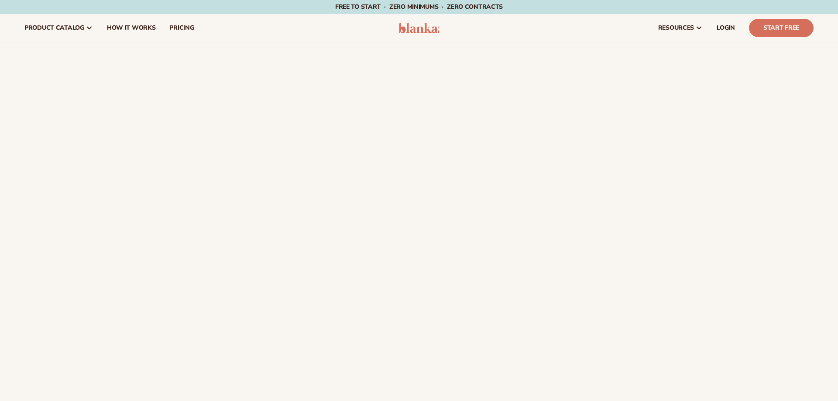  I want to click on span: Free to start · ZERO minimums · ZERO contracts, so click(419, 7).